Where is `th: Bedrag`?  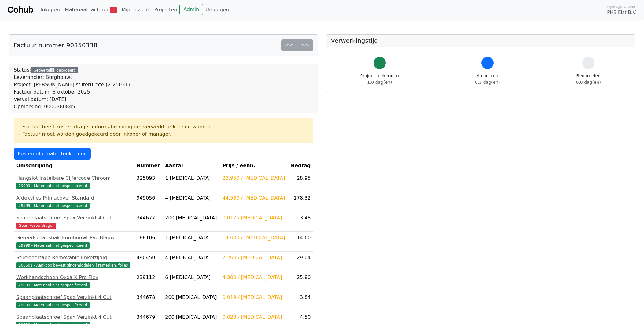 th: Bedrag is located at coordinates (301, 165).